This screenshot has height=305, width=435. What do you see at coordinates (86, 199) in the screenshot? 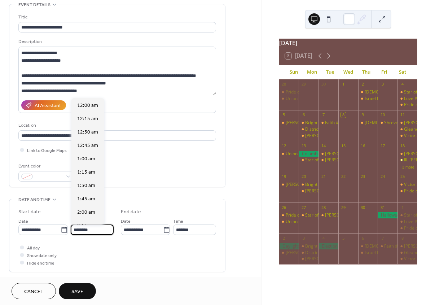
I see `span: 1:45 am` at bounding box center [86, 199].